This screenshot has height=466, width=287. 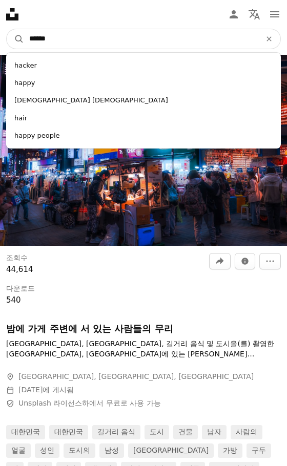 I want to click on div: happy, so click(x=143, y=83).